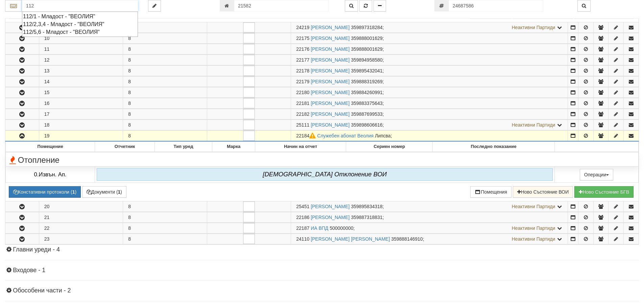 This screenshot has width=644, height=306. Describe the element at coordinates (81, 228) in the screenshot. I see `td: 22` at that location.